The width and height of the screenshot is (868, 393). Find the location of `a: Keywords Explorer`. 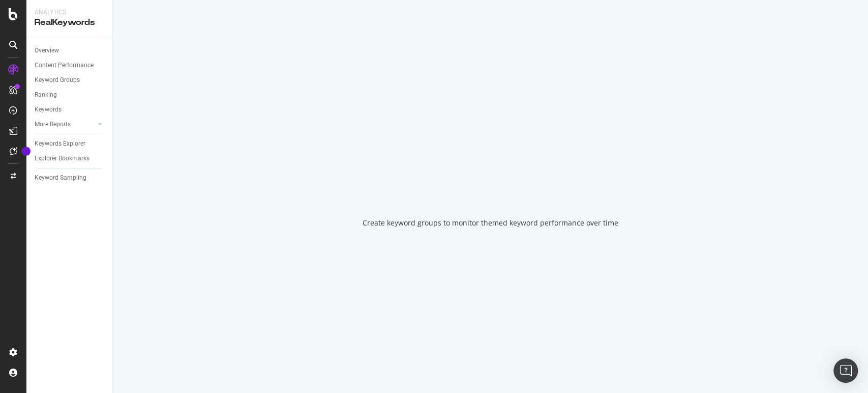

a: Keywords Explorer is located at coordinates (70, 143).